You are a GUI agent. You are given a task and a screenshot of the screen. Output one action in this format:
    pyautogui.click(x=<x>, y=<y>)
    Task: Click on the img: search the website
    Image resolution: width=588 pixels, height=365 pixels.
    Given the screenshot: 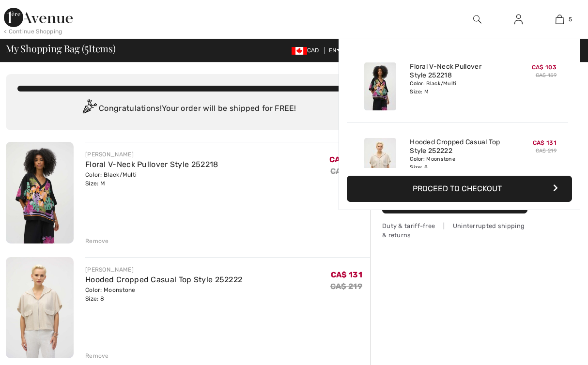 What is the action you would take?
    pyautogui.click(x=477, y=19)
    